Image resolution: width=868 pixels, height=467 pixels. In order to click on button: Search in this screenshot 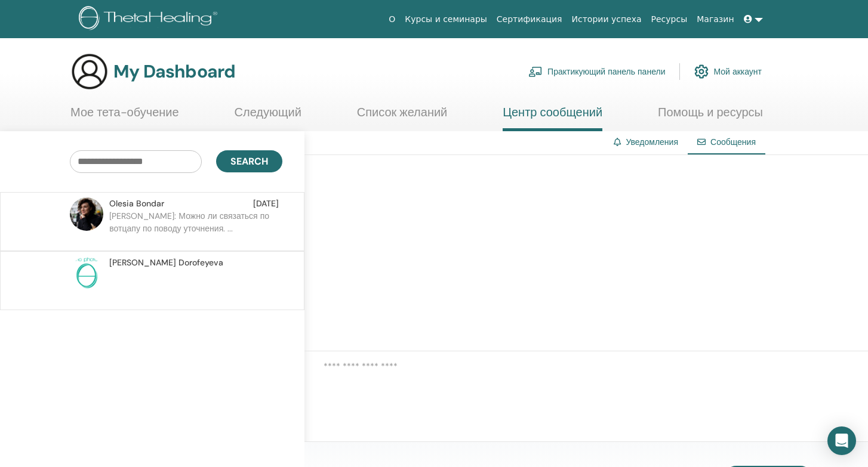, I will do `click(249, 161)`.